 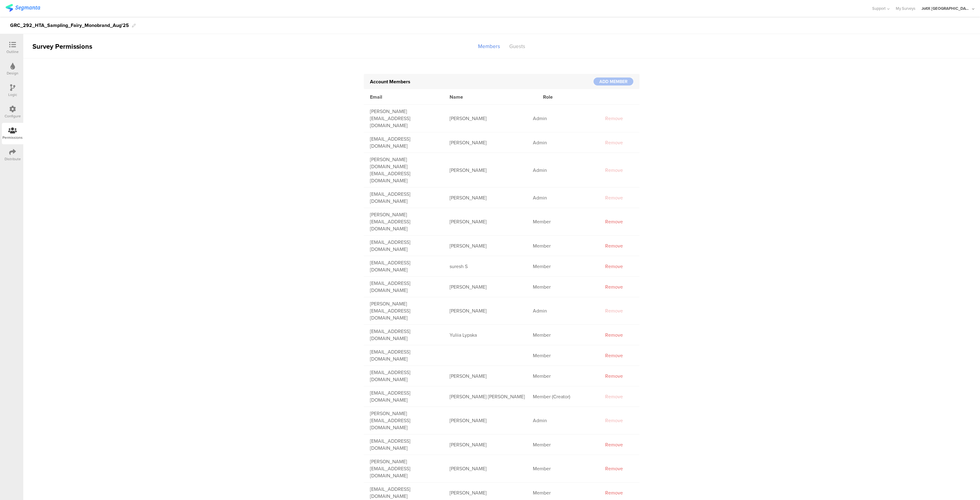 I want to click on div: gheorghe.a.4@pg.com, so click(x=404, y=396).